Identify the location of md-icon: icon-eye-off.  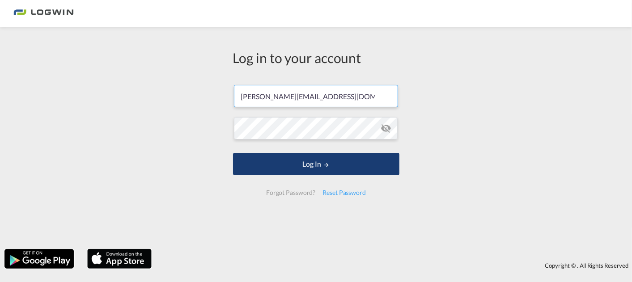
(386, 128).